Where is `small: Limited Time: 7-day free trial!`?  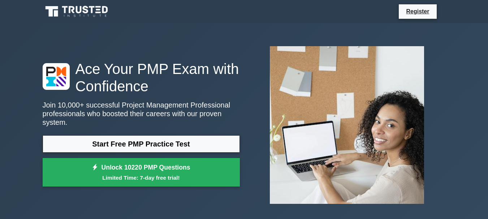
small: Limited Time: 7-day free trial! is located at coordinates (141, 178).